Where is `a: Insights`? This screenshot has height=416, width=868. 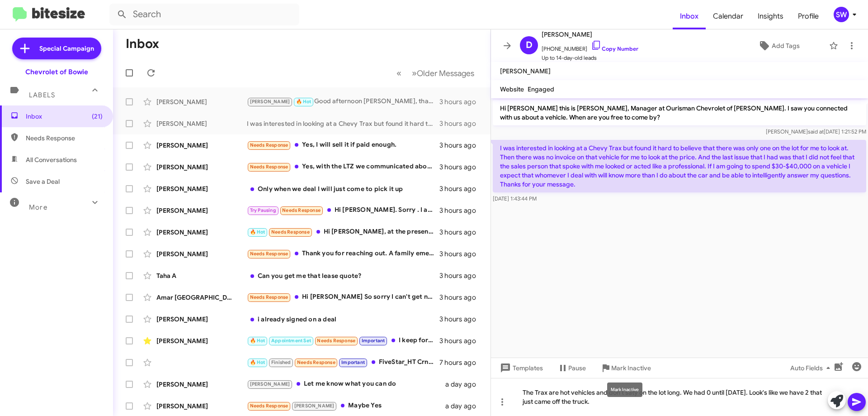 a: Insights is located at coordinates (770, 16).